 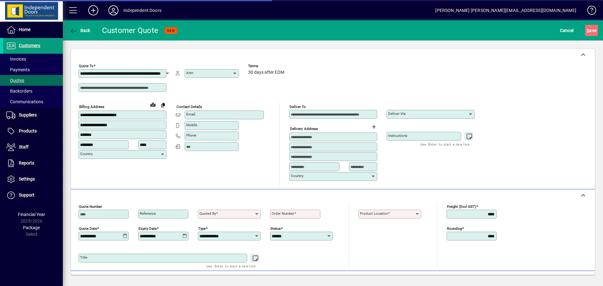 What do you see at coordinates (31, 214) in the screenshot?
I see `span: Financial Year` at bounding box center [31, 214].